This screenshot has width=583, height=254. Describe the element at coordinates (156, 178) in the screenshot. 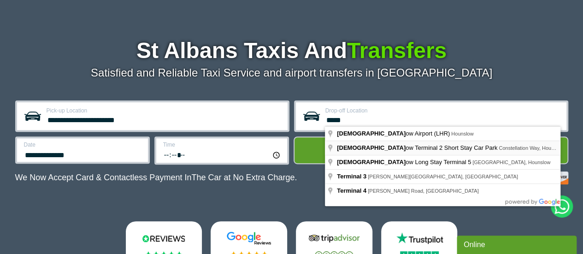

I see `p: We Now Accept Card & Contactless Payment In` at that location.